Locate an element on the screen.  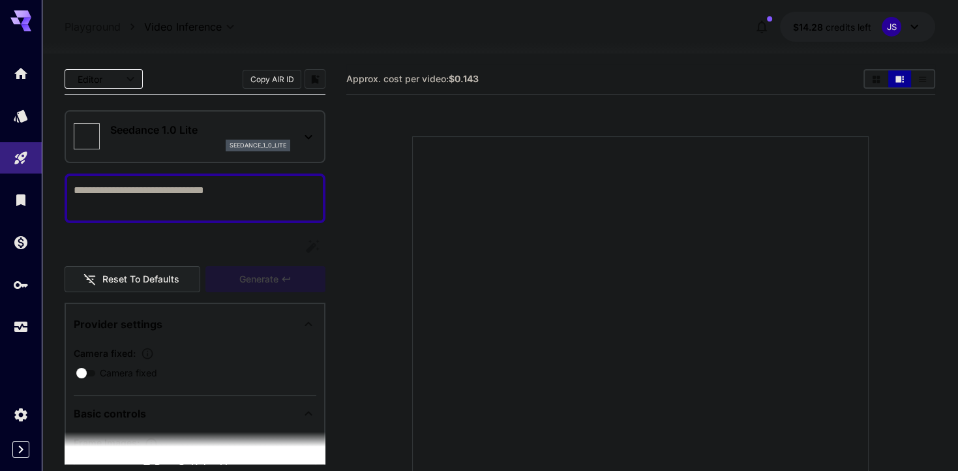
button: Add to library is located at coordinates (315, 79).